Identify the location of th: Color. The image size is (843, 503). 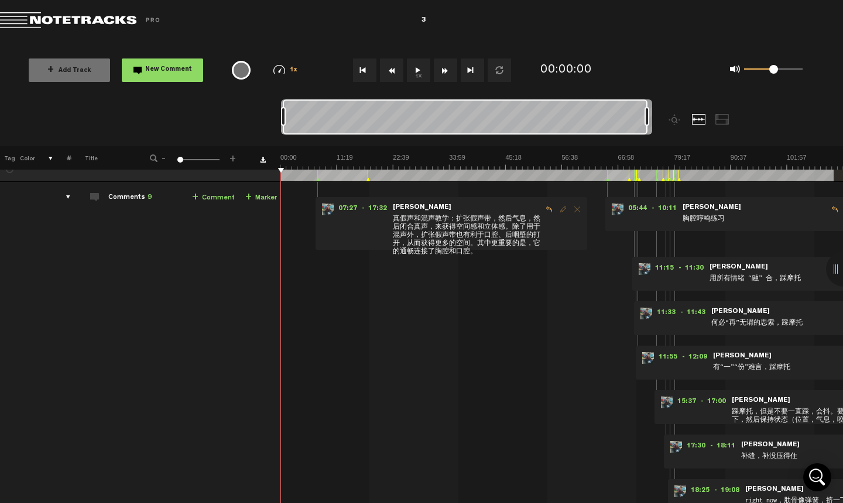
(26, 158).